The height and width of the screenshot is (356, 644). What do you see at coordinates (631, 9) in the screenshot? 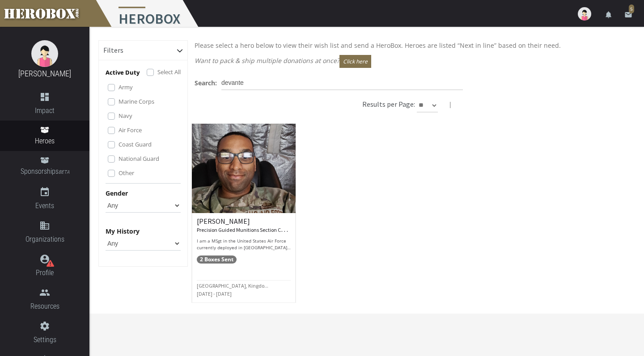
I see `span: 5` at bounding box center [631, 9].